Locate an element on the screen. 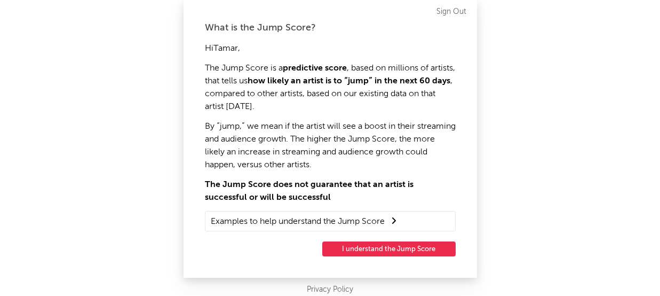 The image size is (660, 296). a: Privacy Policy is located at coordinates (330, 289).